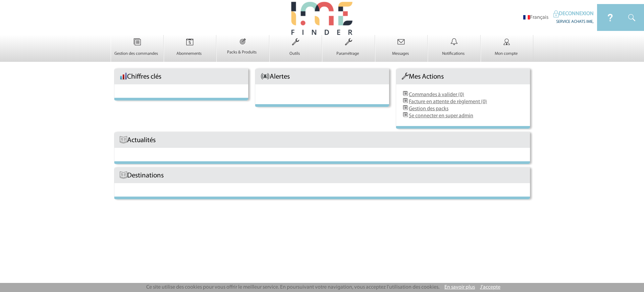  Describe the element at coordinates (429, 109) in the screenshot. I see `a: Gestion des packs` at that location.